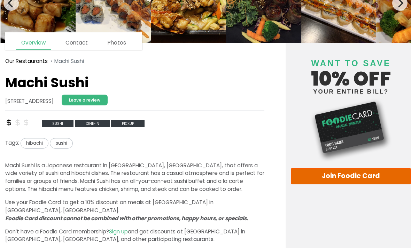 Image resolution: width=411 pixels, height=248 pixels. Describe the element at coordinates (126, 218) in the screenshot. I see `i: Foodie Card discount cannot be combined with other promotions, happy hours, or specials.` at that location.